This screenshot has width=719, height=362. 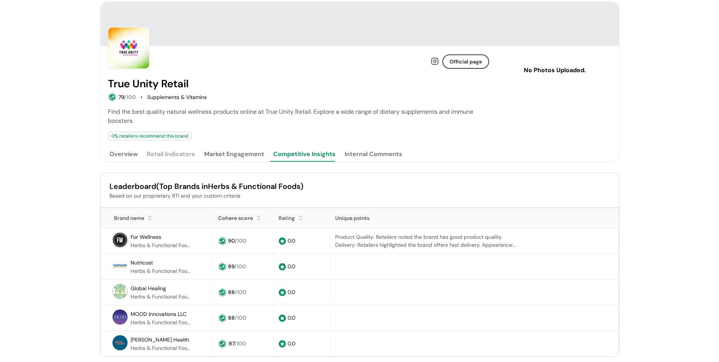 I want to click on button: Official page, so click(x=466, y=62).